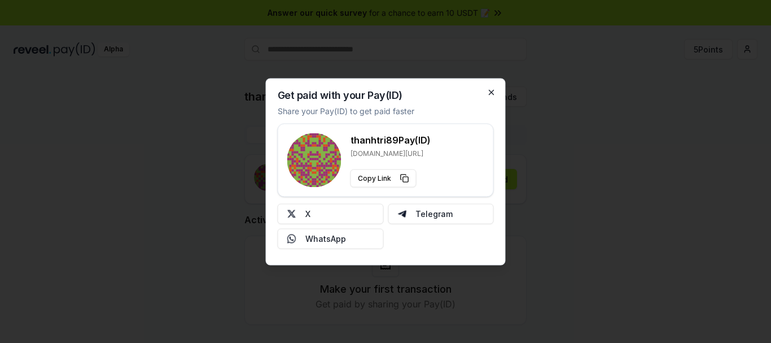  Describe the element at coordinates (292, 213) in the screenshot. I see `img: X` at that location.